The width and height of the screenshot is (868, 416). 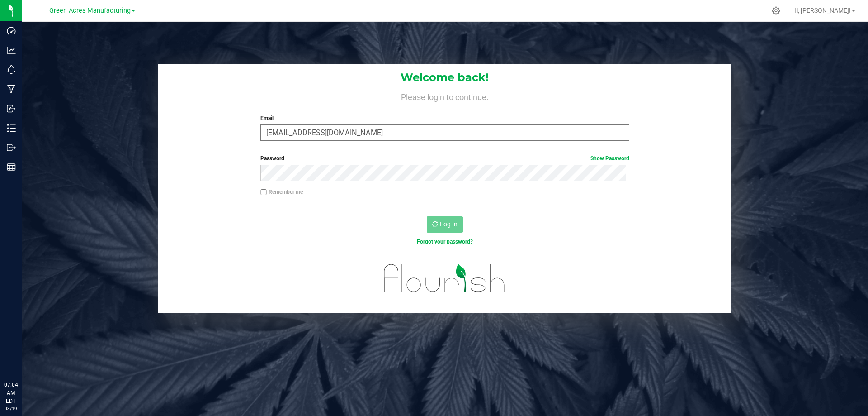 I want to click on h4: Please login to continue., so click(x=445, y=96).